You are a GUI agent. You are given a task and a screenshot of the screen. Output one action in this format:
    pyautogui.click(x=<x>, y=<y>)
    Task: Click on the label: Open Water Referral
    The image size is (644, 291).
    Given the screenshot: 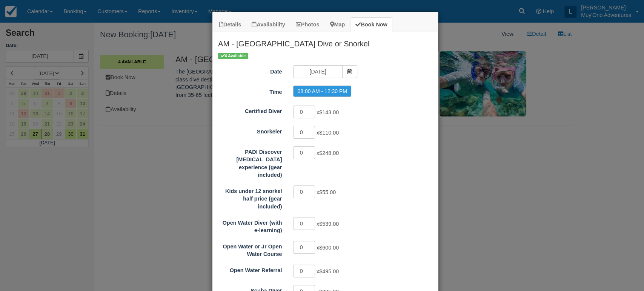 What is the action you would take?
    pyautogui.click(x=250, y=269)
    